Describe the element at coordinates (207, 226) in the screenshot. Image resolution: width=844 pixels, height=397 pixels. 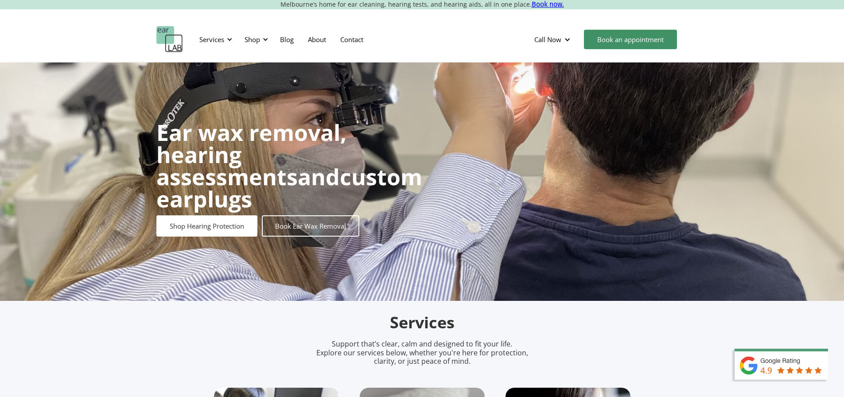
I see `a: Shop Hearing Protection` at that location.